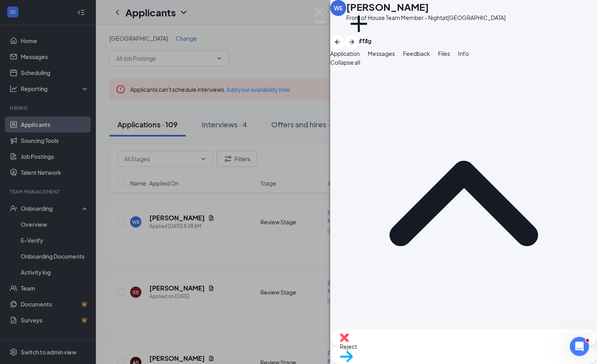 This screenshot has width=597, height=364. Describe the element at coordinates (337, 42) in the screenshot. I see `svg: ArrowLeftNew` at that location.